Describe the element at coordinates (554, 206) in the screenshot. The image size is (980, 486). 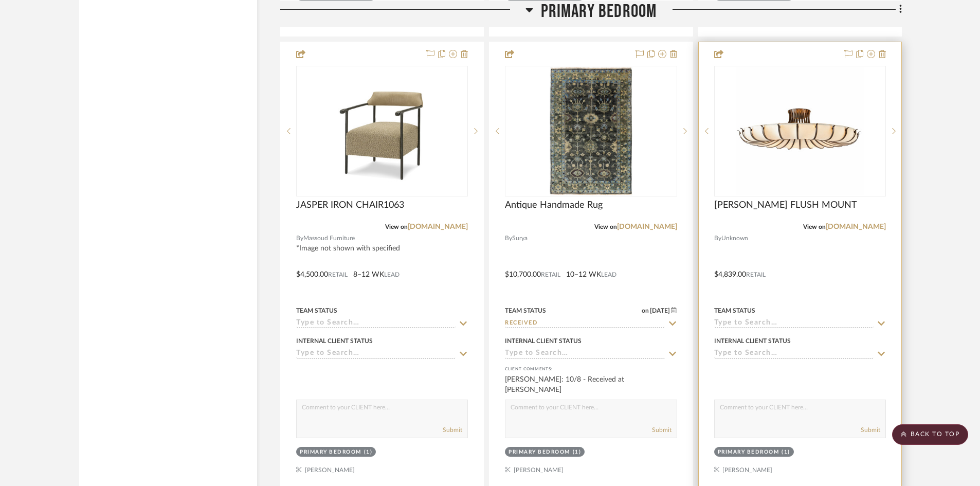
I see `span: Antique Handmade Rug` at that location.